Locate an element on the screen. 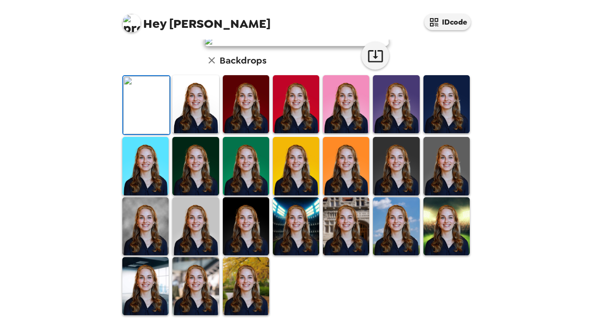  img: user is located at coordinates (297, 41).